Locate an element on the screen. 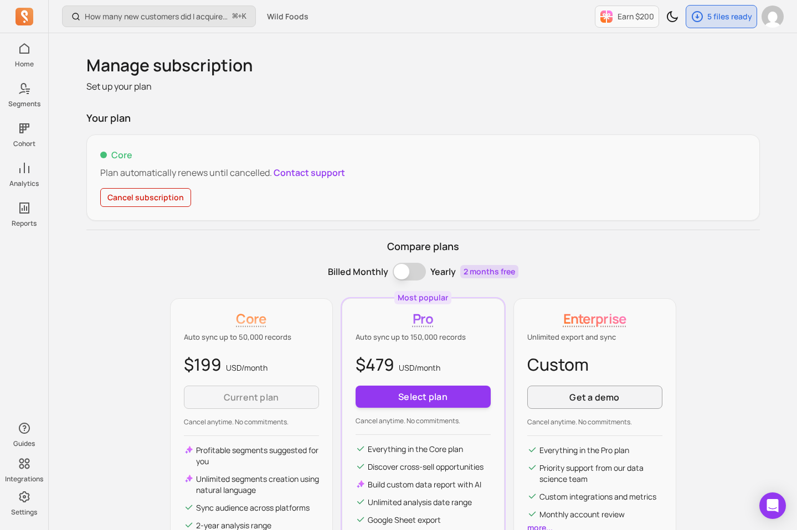 Image resolution: width=797 pixels, height=530 pixels. p: Earn $200 is located at coordinates (635, 17).